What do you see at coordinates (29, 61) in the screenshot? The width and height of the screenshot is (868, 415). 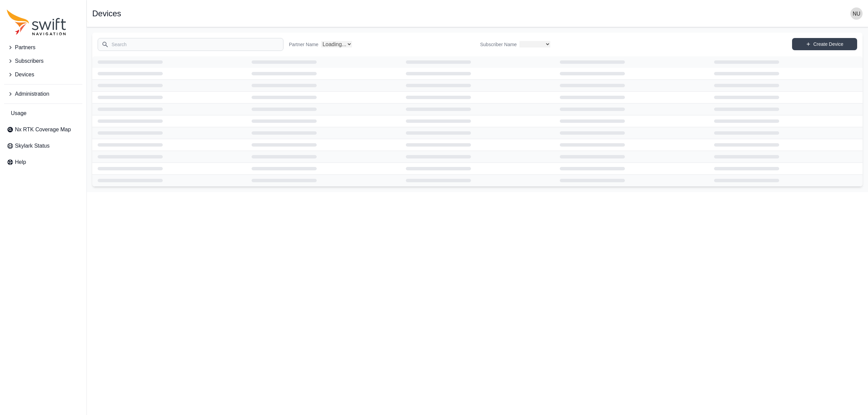 I see `span: Subscribers` at bounding box center [29, 61].